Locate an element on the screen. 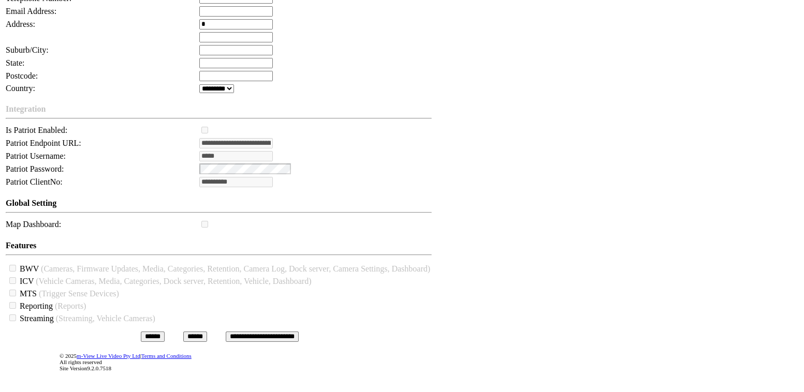 The height and width of the screenshot is (392, 804). span: Patriot Endpoint URL: is located at coordinates (43, 143).